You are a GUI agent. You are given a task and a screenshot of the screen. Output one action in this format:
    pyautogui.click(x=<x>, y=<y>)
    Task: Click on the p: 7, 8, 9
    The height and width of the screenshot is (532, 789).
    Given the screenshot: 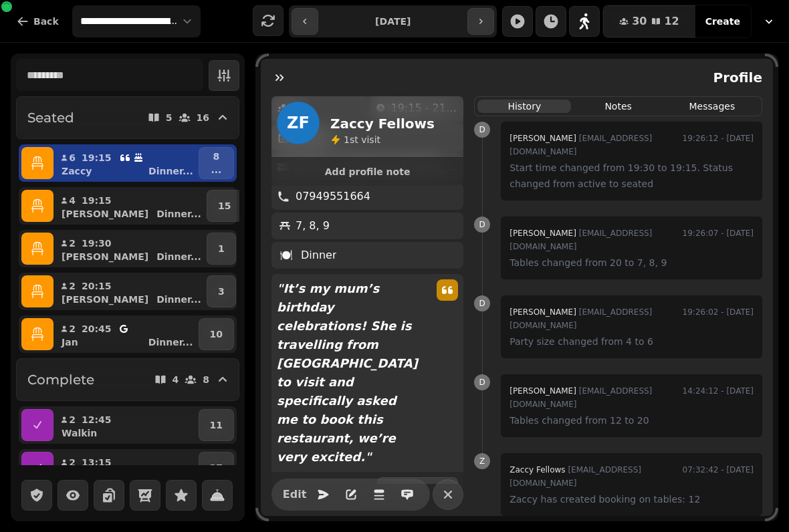 What is the action you would take?
    pyautogui.click(x=312, y=226)
    